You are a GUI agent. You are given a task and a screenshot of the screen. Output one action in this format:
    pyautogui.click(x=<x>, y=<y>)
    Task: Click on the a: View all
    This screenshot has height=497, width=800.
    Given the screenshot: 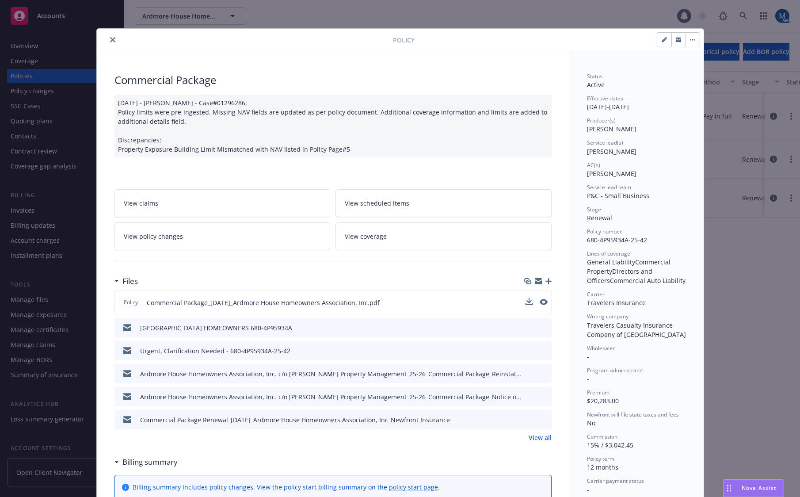 What is the action you would take?
    pyautogui.click(x=540, y=437)
    